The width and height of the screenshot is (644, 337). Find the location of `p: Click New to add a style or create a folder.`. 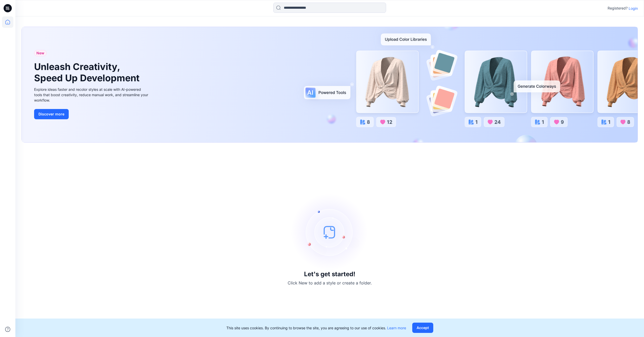

p: Click New to add a style or create a folder. is located at coordinates (330, 283).